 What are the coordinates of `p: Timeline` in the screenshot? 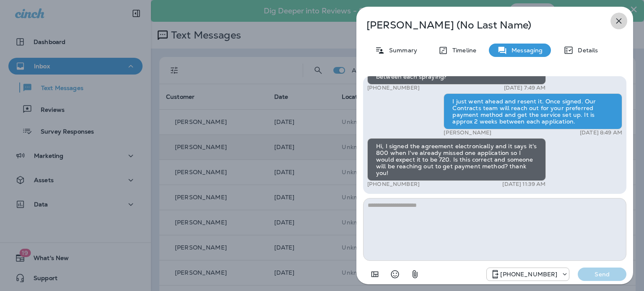 It's located at (462, 51).